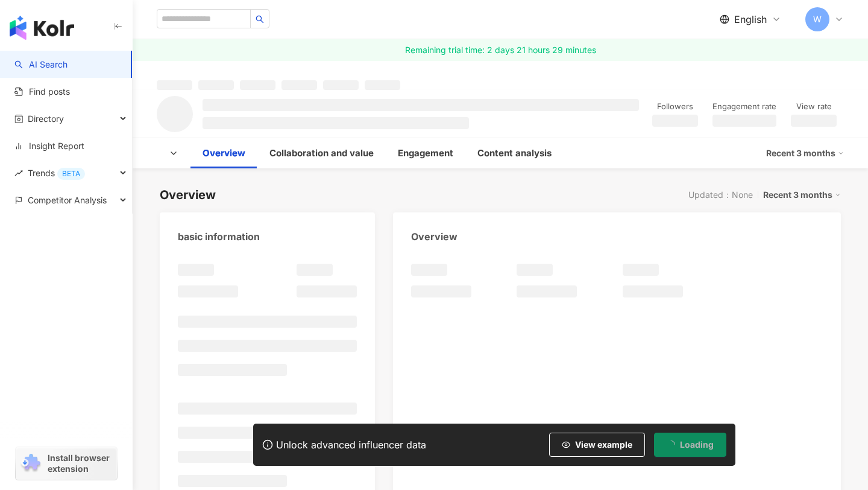 Image resolution: width=868 pixels, height=490 pixels. Describe the element at coordinates (56, 172) in the screenshot. I see `span: Trends` at that location.